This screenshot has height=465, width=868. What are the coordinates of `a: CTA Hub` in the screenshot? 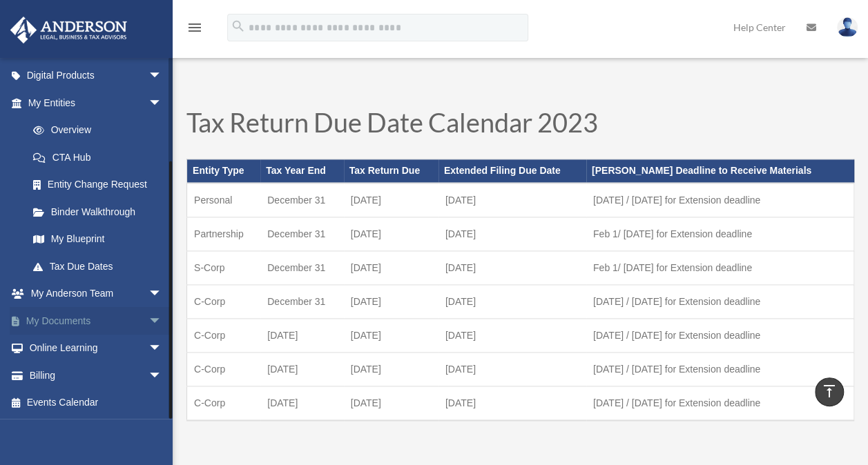 It's located at (101, 158).